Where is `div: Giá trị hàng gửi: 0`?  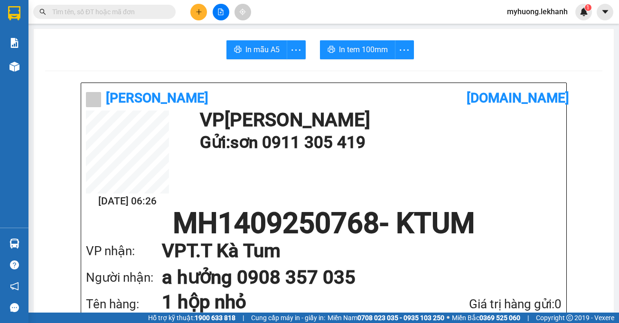 div: Giá trị hàng gửi: 0 is located at coordinates (490, 304).